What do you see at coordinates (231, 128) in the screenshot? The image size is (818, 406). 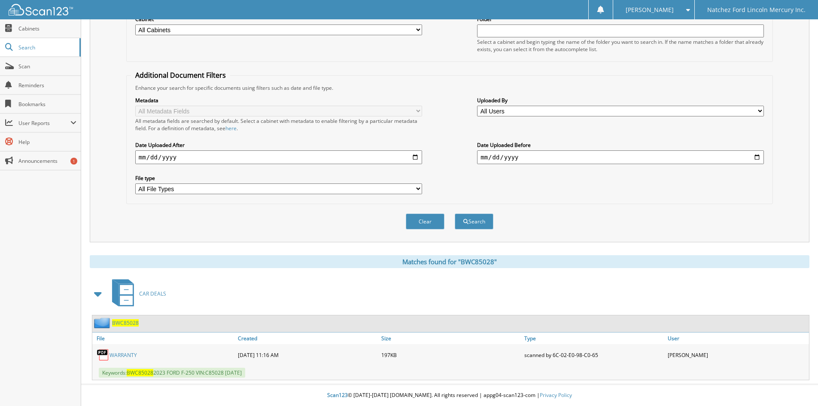 I see `a: here` at bounding box center [231, 128].